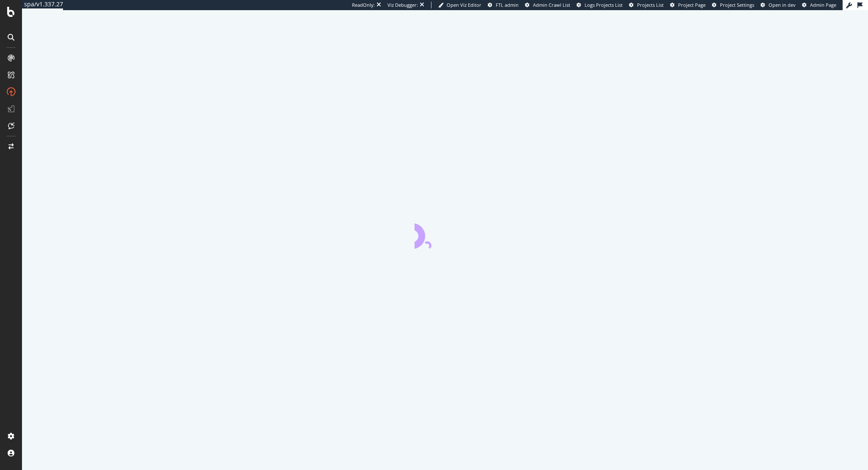 This screenshot has width=868, height=470. What do you see at coordinates (364, 5) in the screenshot?
I see `div: ReadOnly:` at bounding box center [364, 5].